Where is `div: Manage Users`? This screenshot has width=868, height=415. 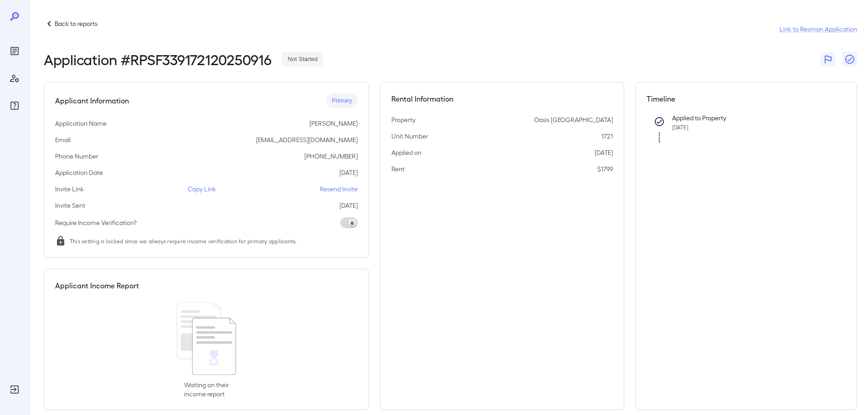
div: Manage Users is located at coordinates (14, 78).